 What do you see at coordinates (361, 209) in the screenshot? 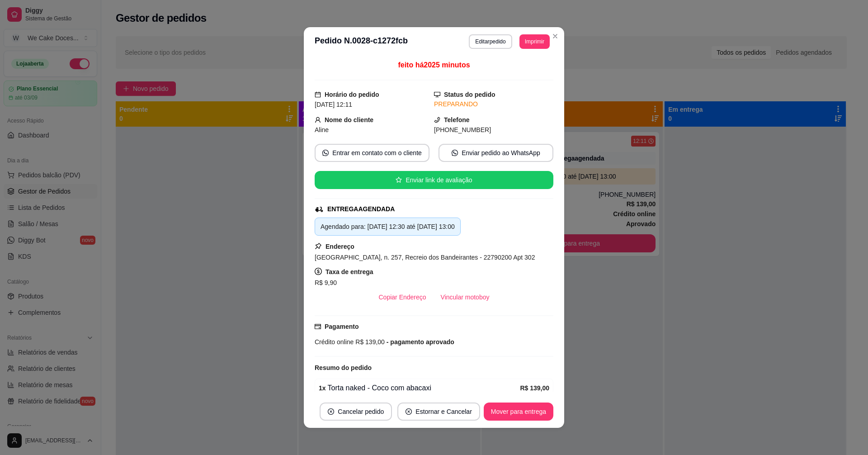
I see `div: ENTREGA AGENDADA` at bounding box center [361, 209].